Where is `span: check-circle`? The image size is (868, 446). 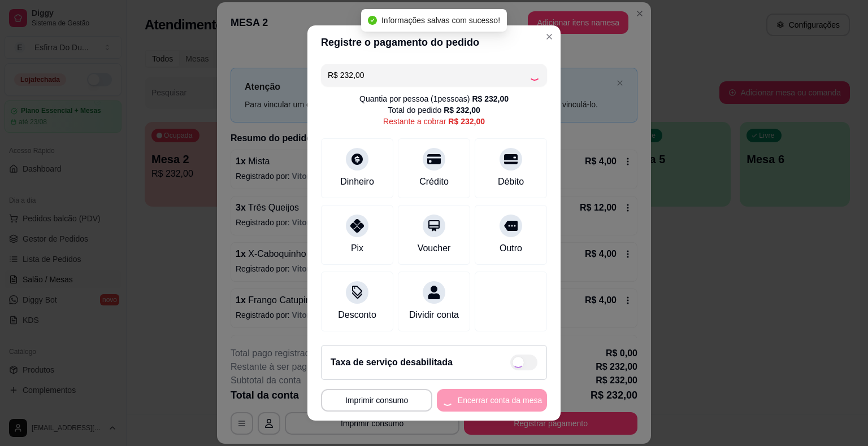 span: check-circle is located at coordinates (372, 21).